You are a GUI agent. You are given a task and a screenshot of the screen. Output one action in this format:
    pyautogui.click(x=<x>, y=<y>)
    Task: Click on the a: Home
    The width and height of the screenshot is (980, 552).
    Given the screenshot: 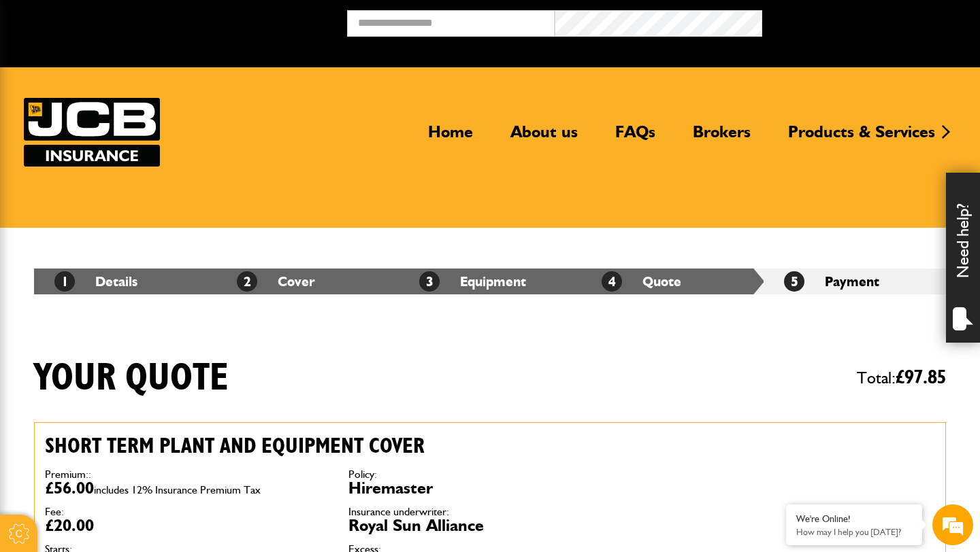 What is the action you would take?
    pyautogui.click(x=451, y=138)
    